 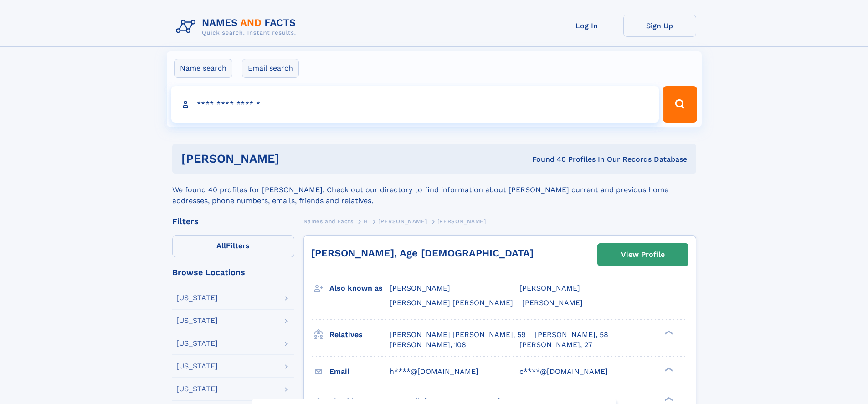 I want to click on h3: Email, so click(x=359, y=371).